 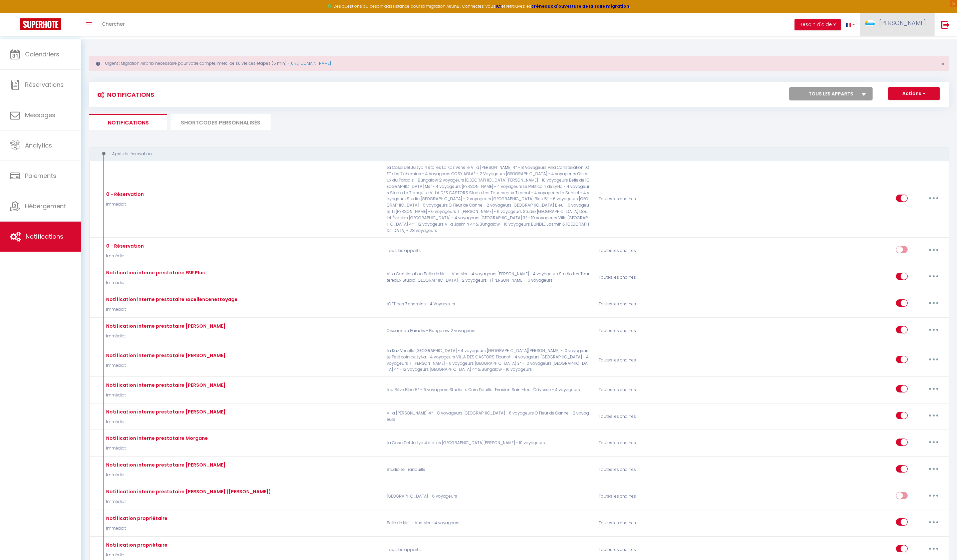 What do you see at coordinates (156, 438) in the screenshot?
I see `div: Notification interne prestataire Morgane` at bounding box center [156, 438].